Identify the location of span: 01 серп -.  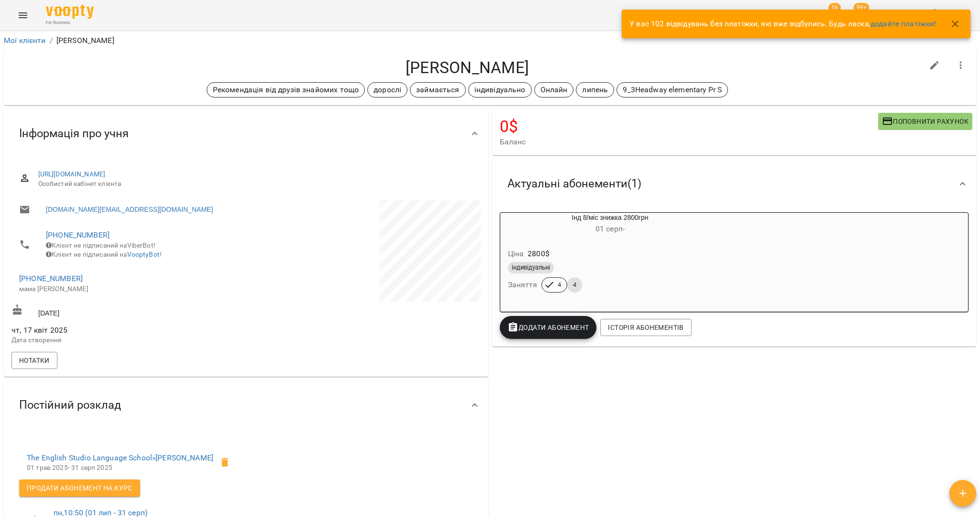
(610, 229).